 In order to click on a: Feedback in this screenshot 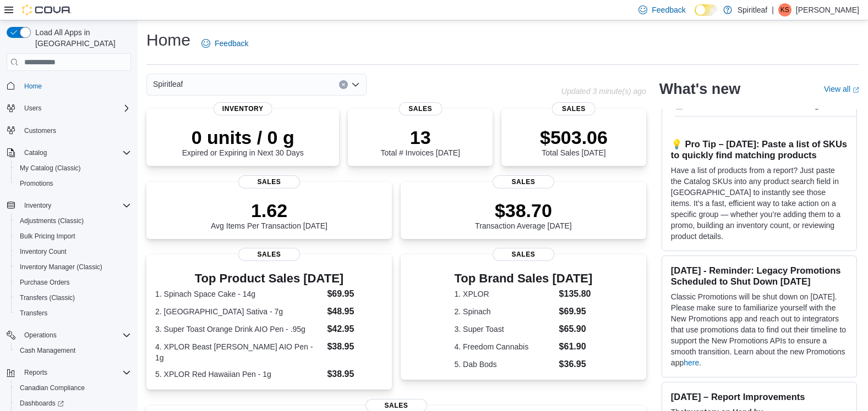, I will do `click(224, 43)`.